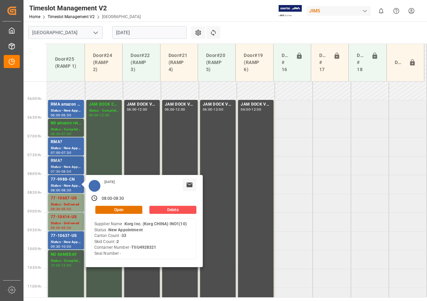  Describe the element at coordinates (34, 136) in the screenshot. I see `span: 07:00 Hr` at that location.